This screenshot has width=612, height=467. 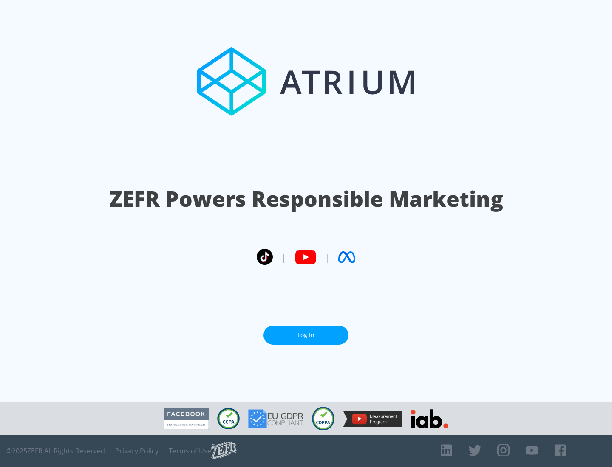 What do you see at coordinates (276, 419) in the screenshot?
I see `img: GDPR Compliant` at bounding box center [276, 419].